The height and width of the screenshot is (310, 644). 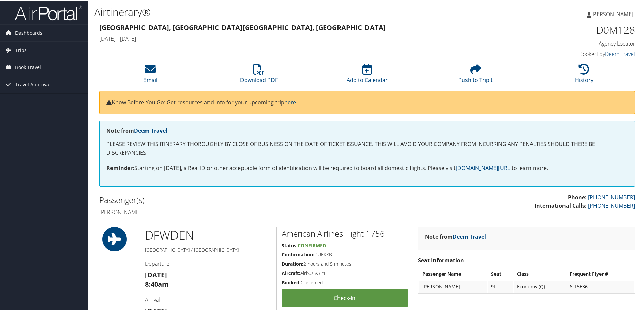 What do you see at coordinates (476, 75) in the screenshot?
I see `a: Push to Tripit` at bounding box center [476, 75].